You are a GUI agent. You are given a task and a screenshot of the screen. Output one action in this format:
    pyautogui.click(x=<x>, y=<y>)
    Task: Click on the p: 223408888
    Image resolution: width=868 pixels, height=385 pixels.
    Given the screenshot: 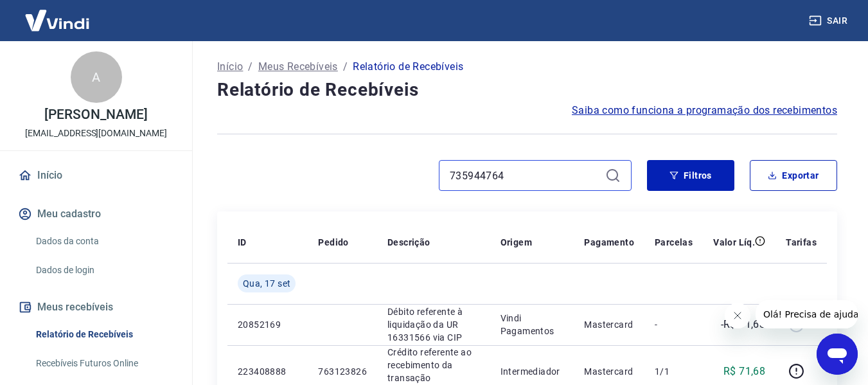 What is the action you would take?
    pyautogui.click(x=267, y=372)
    